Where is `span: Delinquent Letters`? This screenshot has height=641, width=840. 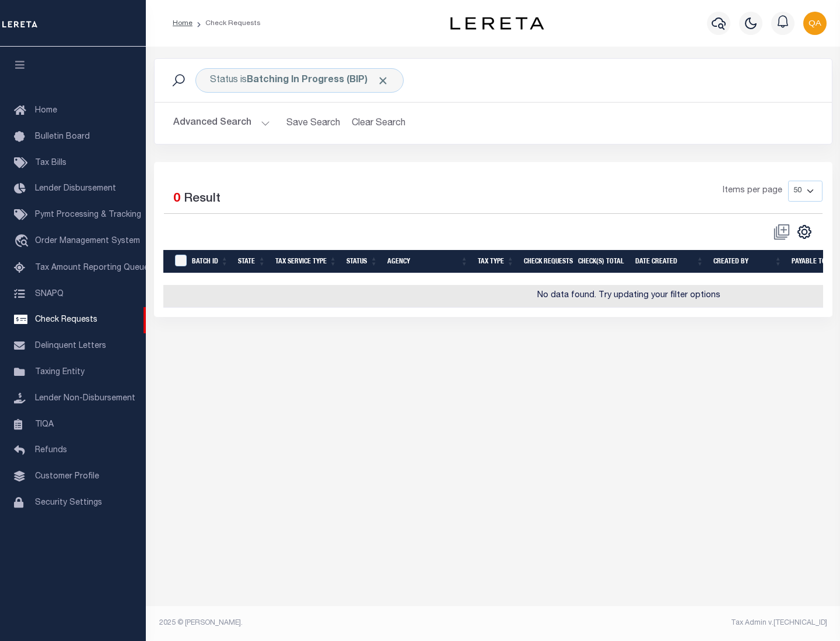 span: Delinquent Letters is located at coordinates (71, 347).